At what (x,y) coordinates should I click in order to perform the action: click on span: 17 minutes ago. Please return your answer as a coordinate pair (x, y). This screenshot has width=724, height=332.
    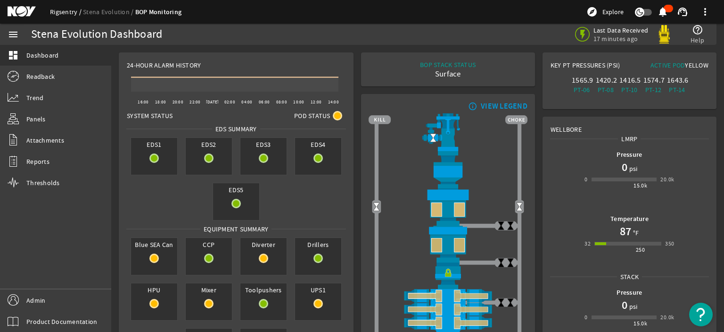
    Looking at the image, I should click on (621, 39).